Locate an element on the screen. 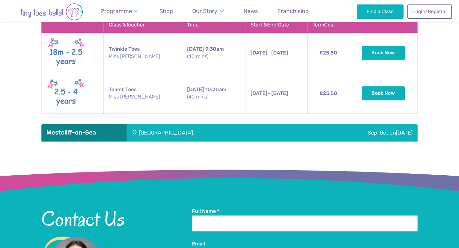 Image resolution: width=459 pixels, height=248 pixels. h3: Westcliff-on-Sea is located at coordinates (84, 133).